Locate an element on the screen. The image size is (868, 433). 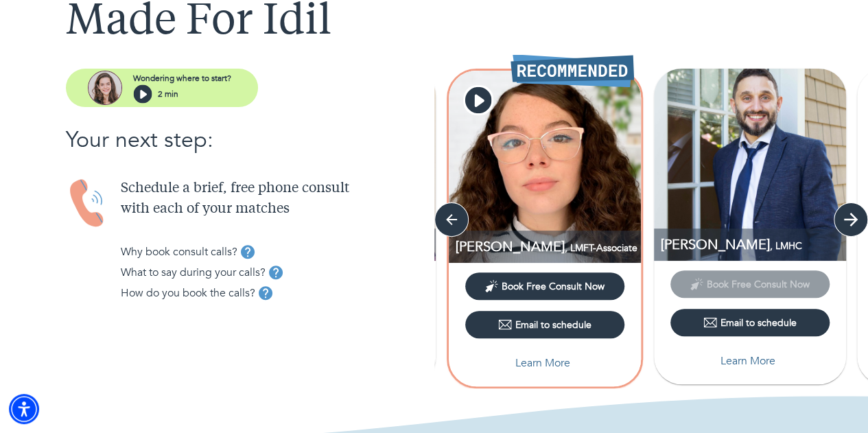
span: This provider has not yet shared their calendar link. Please email the provider to schedule is located at coordinates (750, 284).